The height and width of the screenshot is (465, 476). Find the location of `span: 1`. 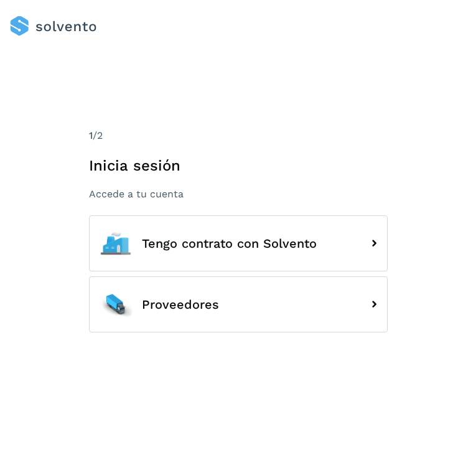

span: 1 is located at coordinates (91, 135).